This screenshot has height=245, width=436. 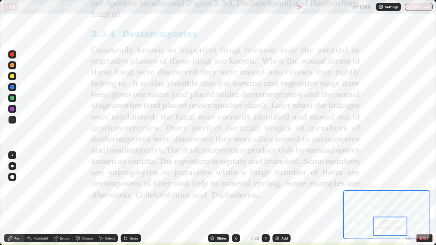 What do you see at coordinates (392, 7) in the screenshot?
I see `p: Settings` at bounding box center [392, 7].